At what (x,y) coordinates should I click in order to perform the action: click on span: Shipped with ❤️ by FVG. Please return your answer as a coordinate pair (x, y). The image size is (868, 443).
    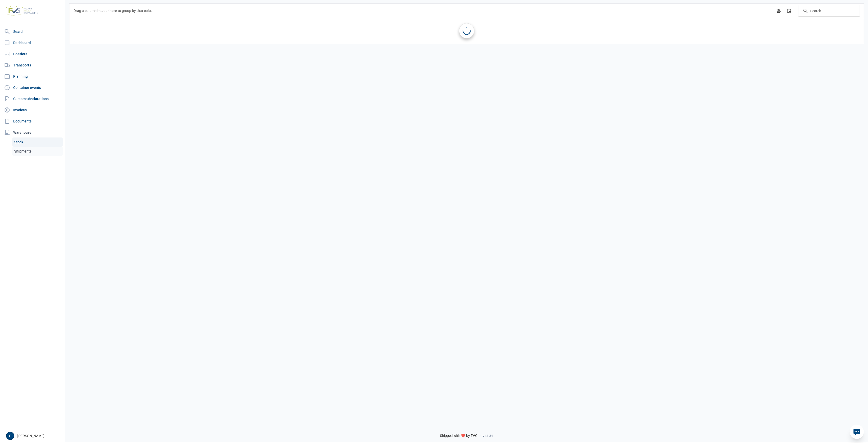
    Looking at the image, I should click on (459, 436).